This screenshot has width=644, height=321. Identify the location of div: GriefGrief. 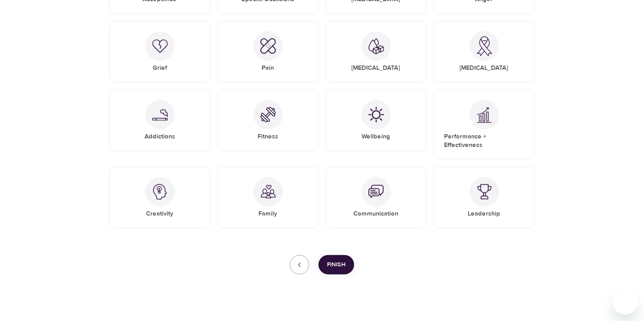
(160, 51).